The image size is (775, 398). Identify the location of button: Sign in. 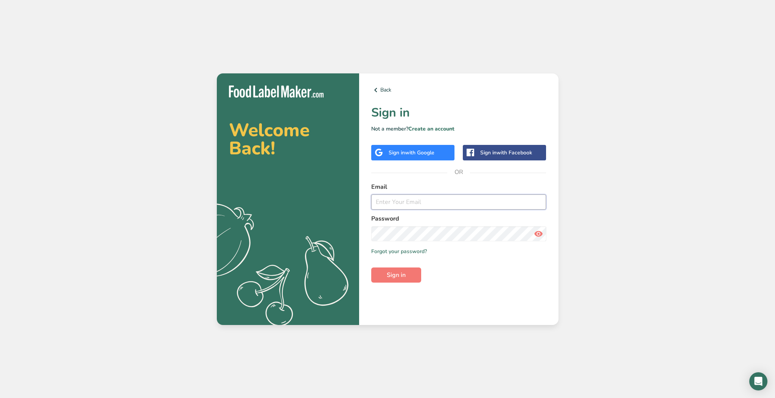
(396, 275).